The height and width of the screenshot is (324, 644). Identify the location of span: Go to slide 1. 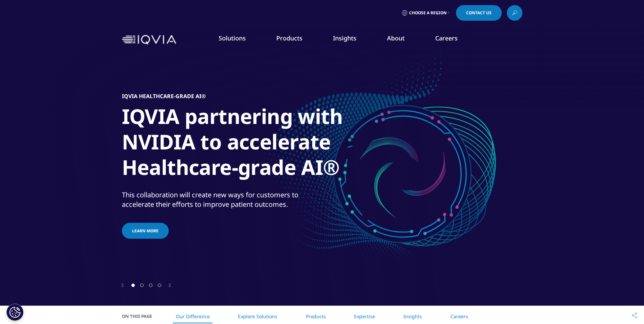
(133, 286).